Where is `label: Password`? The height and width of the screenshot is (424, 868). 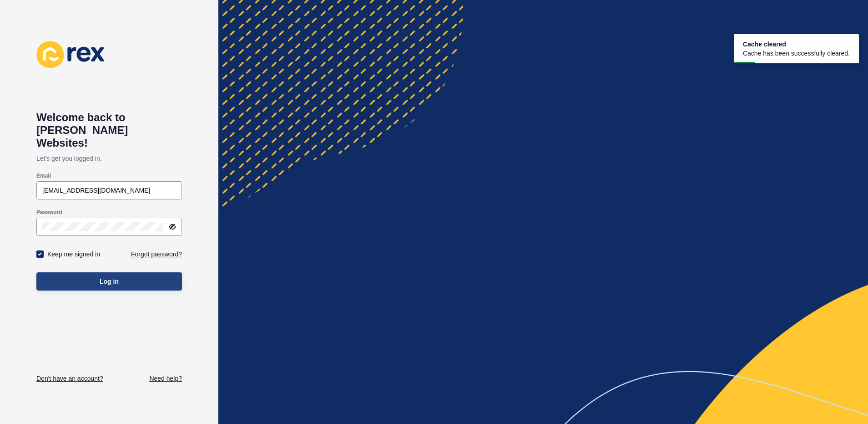 label: Password is located at coordinates (49, 212).